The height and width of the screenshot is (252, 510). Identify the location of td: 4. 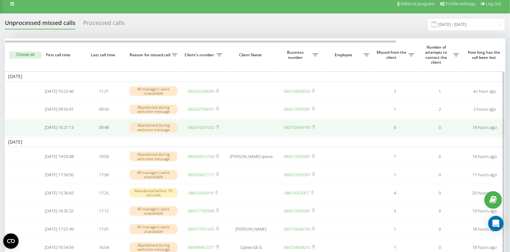
(395, 193).